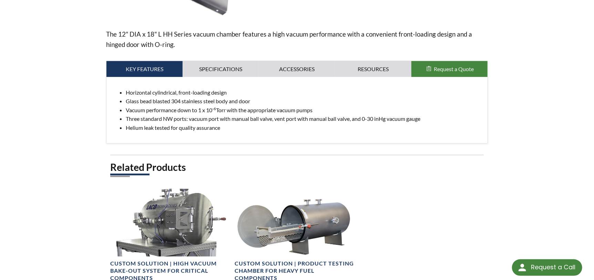 This screenshot has height=280, width=594. Describe the element at coordinates (297, 39) in the screenshot. I see `p: The 12" DIA x 18" L HH Series vacuum chamber features a high vacuum performance with a convenient...` at that location.